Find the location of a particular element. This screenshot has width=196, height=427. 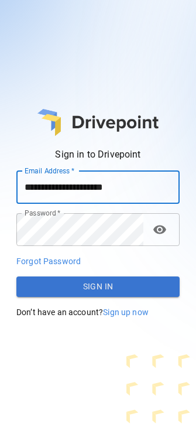

span: Sign up now is located at coordinates (126, 312).